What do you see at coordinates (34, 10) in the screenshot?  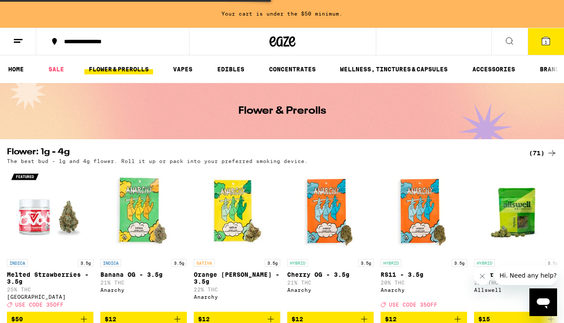 I see `span: Hi. Need any help?` at bounding box center [34, 10].